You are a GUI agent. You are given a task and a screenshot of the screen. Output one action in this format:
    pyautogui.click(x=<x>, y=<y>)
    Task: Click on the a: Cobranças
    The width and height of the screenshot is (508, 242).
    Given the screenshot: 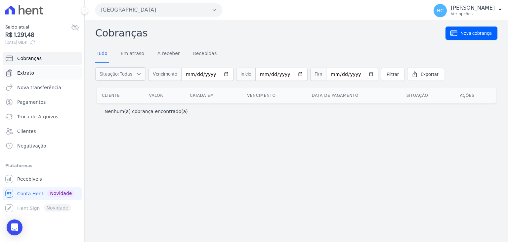 What is the action you would take?
    pyautogui.click(x=42, y=58)
    